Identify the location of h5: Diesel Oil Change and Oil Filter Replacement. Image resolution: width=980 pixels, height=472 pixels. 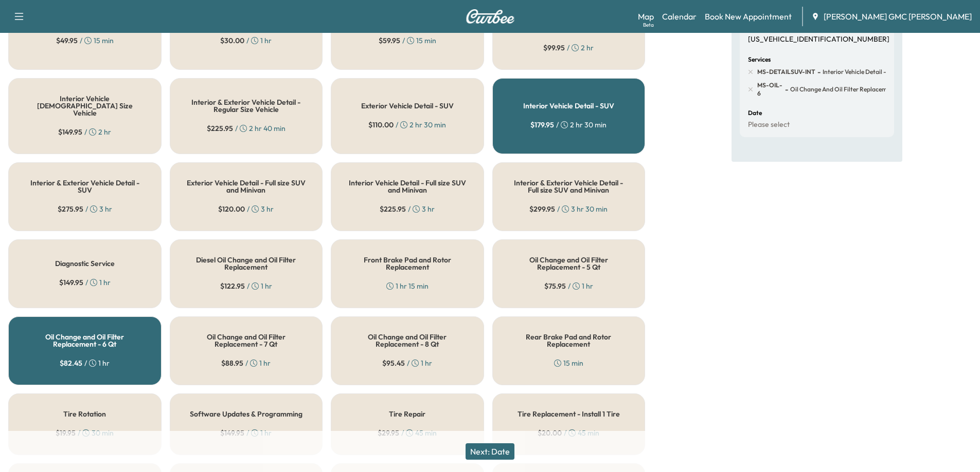
(246, 263).